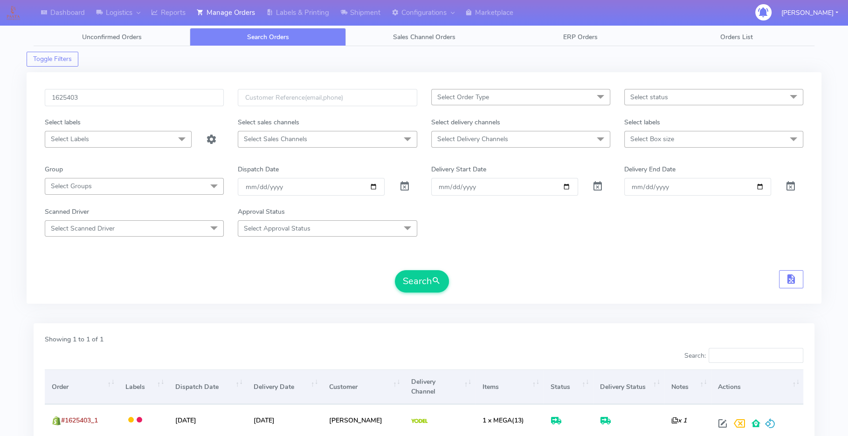  Describe the element at coordinates (497, 421) in the screenshot. I see `span: 1 x MEGA` at that location.